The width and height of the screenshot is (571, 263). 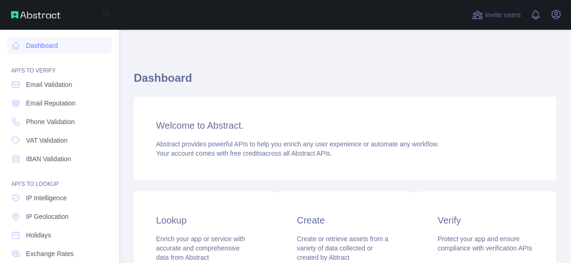 What do you see at coordinates (502, 15) in the screenshot?
I see `span: Invite users` at bounding box center [502, 15].